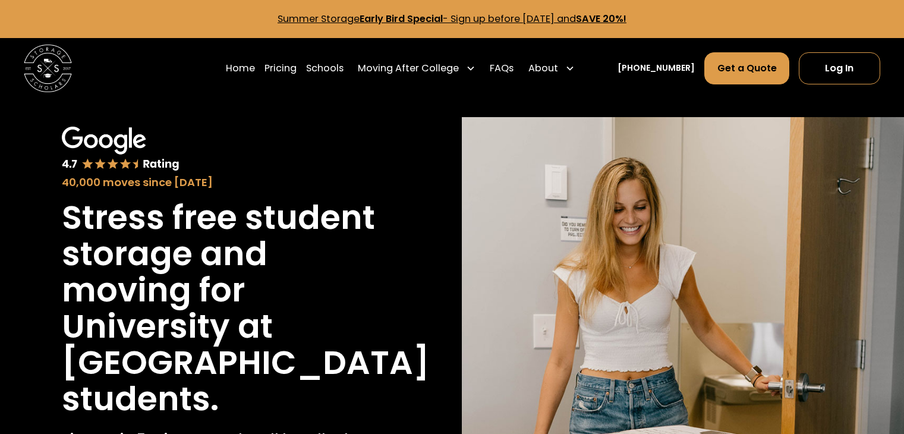  Describe the element at coordinates (120, 149) in the screenshot. I see `img: Google 4.7 star rating` at that location.